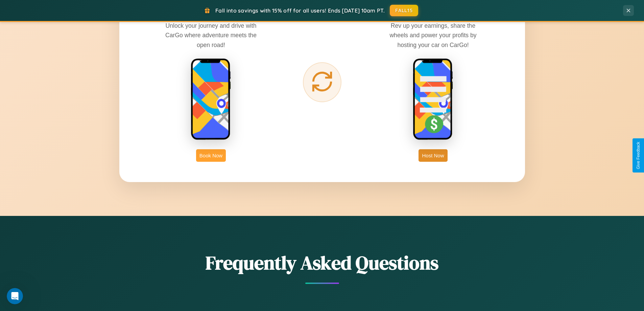 This screenshot has height=311, width=644. What do you see at coordinates (211, 155) in the screenshot?
I see `button: Book Now` at bounding box center [211, 155].